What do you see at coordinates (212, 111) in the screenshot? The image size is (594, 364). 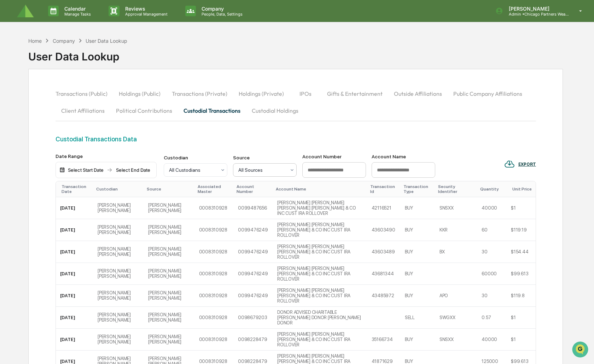 I see `button: Custodial Transactions` at bounding box center [212, 111].